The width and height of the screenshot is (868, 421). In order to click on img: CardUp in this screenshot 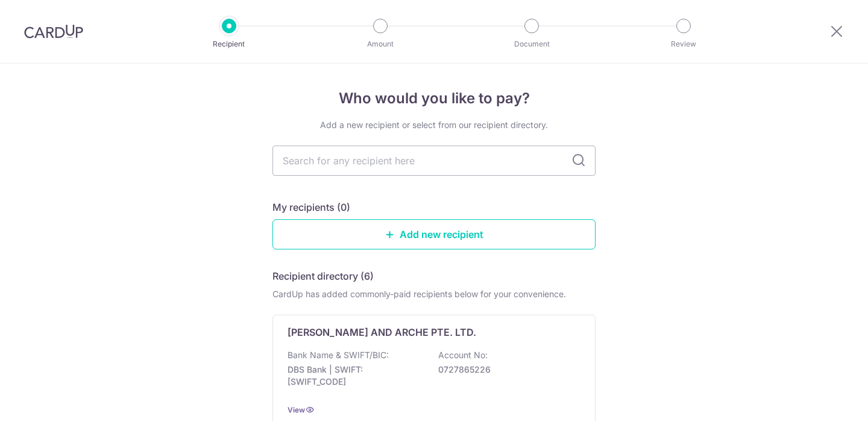, I will do `click(53, 31)`.